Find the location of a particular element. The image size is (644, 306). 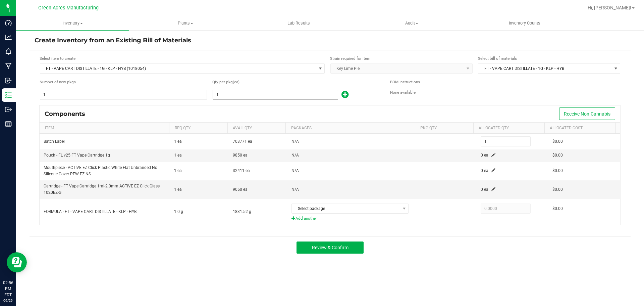

span: FORMULA - FT - VAPE CART DISTILLATE - KLP - HYB is located at coordinates (90, 212).